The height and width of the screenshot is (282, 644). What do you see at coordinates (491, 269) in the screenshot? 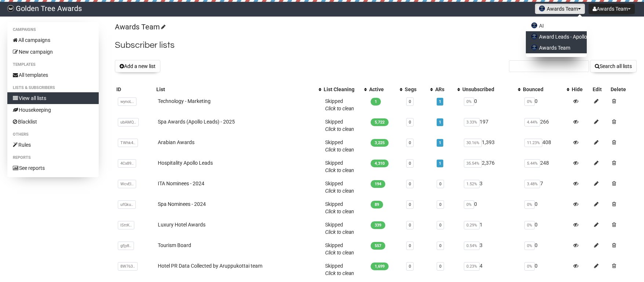
I see `td: 4` at bounding box center [491, 269].